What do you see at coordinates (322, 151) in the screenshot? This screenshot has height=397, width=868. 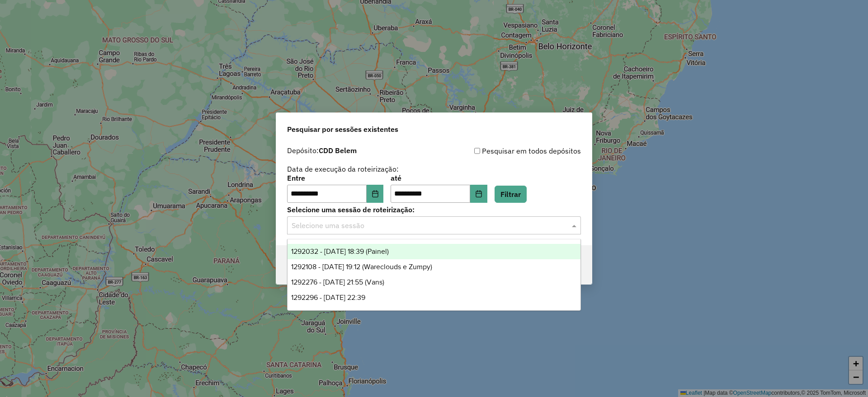 I see `label: Depósito:` at bounding box center [322, 151].